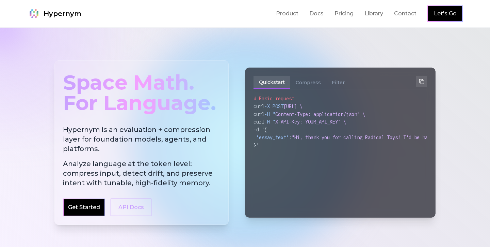  Describe the element at coordinates (445, 14) in the screenshot. I see `a: Let's Go` at that location.